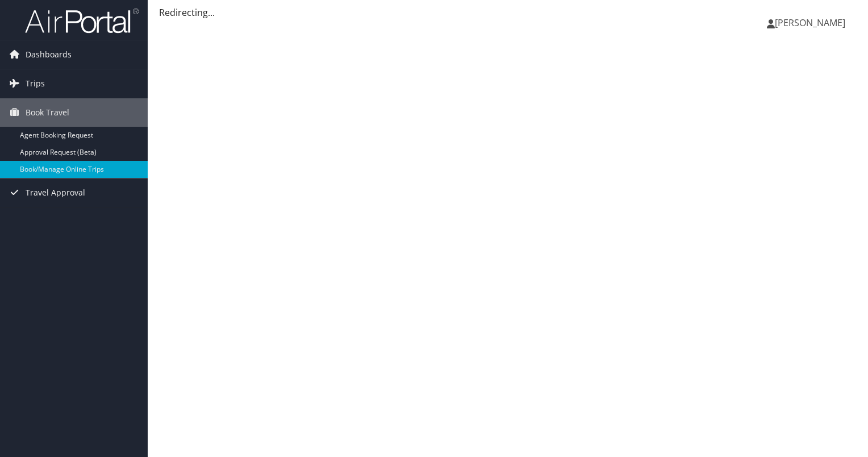  What do you see at coordinates (55, 192) in the screenshot?
I see `span: Travel Approval` at bounding box center [55, 192].